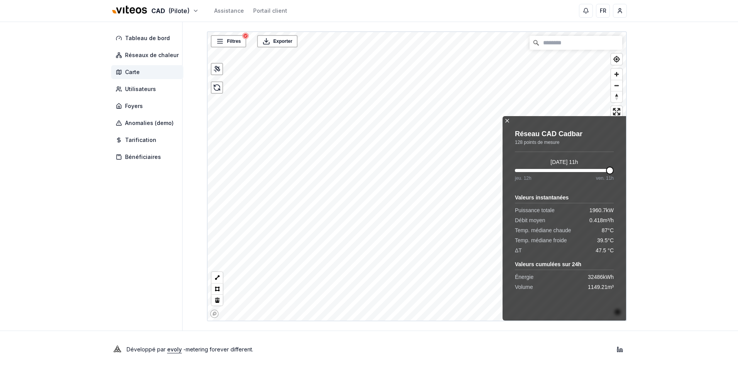  I want to click on span: Carte, so click(132, 72).